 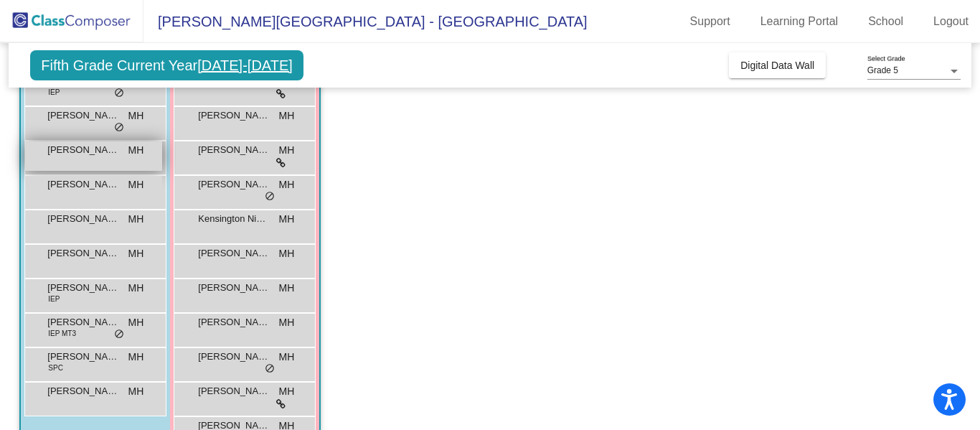 What do you see at coordinates (62, 333) in the screenshot?
I see `span: IEP MT3` at bounding box center [62, 333].